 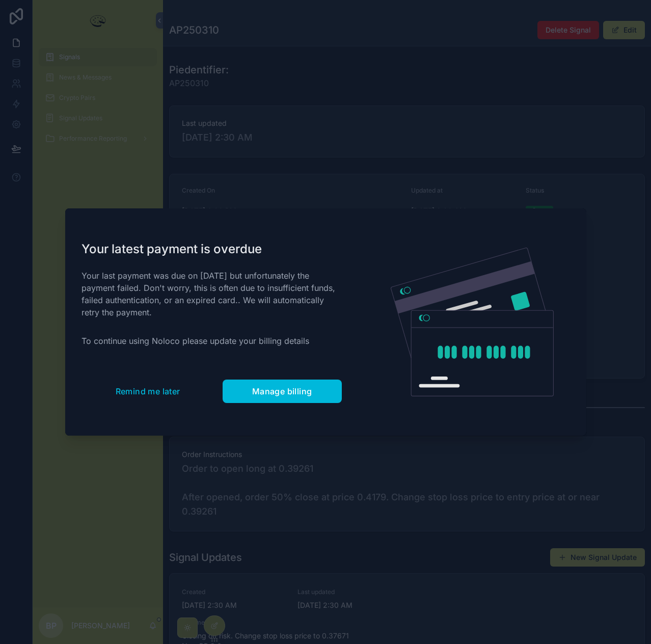 I want to click on a: Manage billing, so click(x=282, y=392).